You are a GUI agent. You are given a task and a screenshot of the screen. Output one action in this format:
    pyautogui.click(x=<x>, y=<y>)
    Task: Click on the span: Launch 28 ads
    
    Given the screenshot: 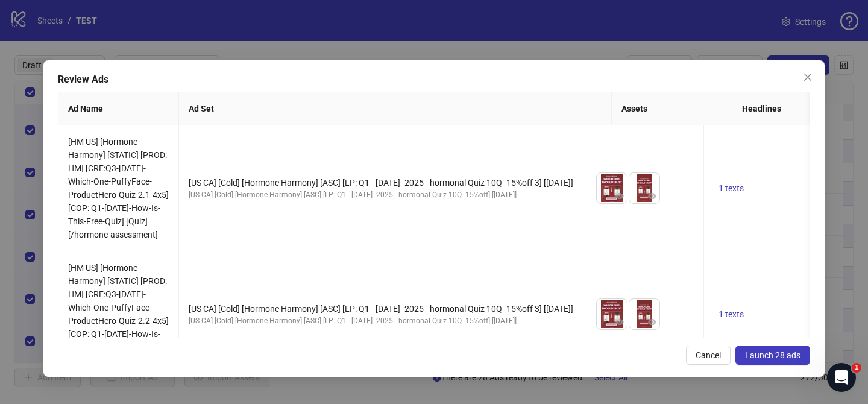 What is the action you would take?
    pyautogui.click(x=773, y=355)
    